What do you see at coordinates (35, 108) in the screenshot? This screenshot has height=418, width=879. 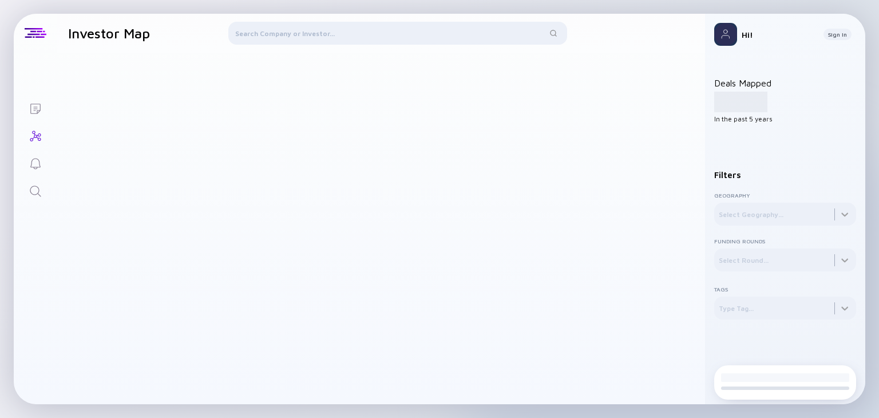 I see `a: Lists` at bounding box center [35, 108].